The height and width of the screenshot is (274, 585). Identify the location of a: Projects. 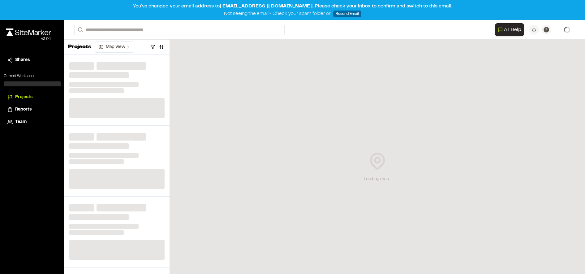
(32, 97).